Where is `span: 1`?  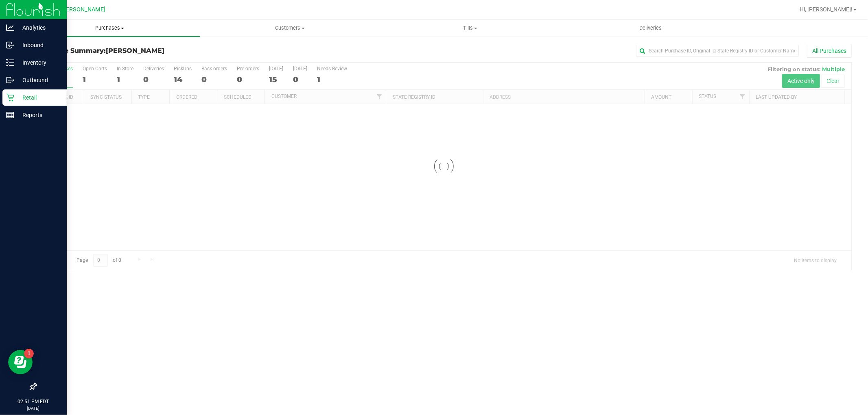 span: 1 is located at coordinates (5, 5).